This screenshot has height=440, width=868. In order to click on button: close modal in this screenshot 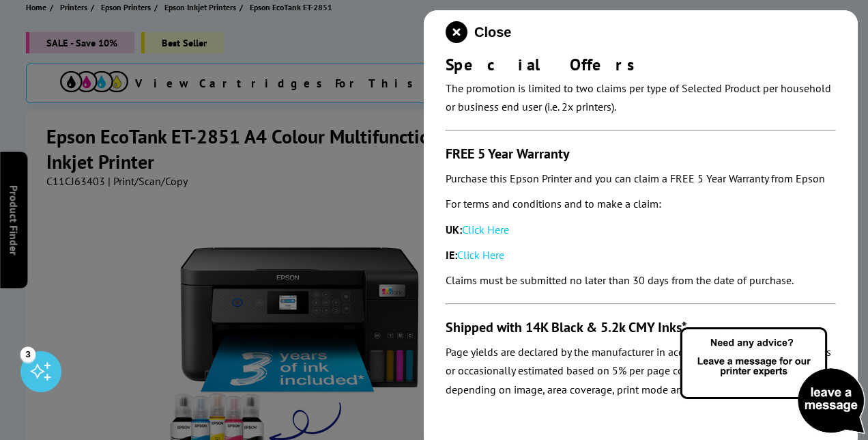, I will do `click(478, 32)`.